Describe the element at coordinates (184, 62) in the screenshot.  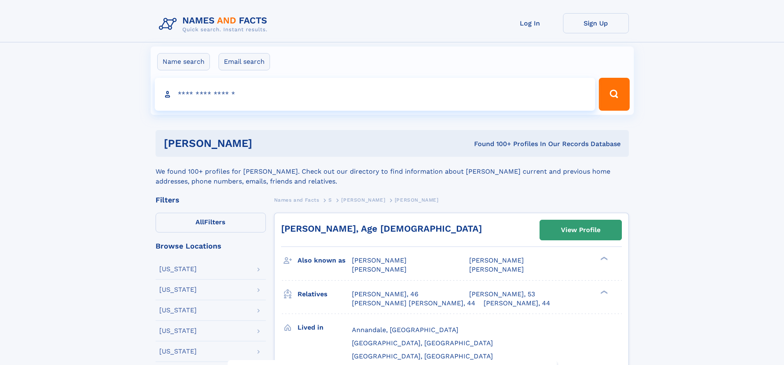
I see `label: Name search` at that location.